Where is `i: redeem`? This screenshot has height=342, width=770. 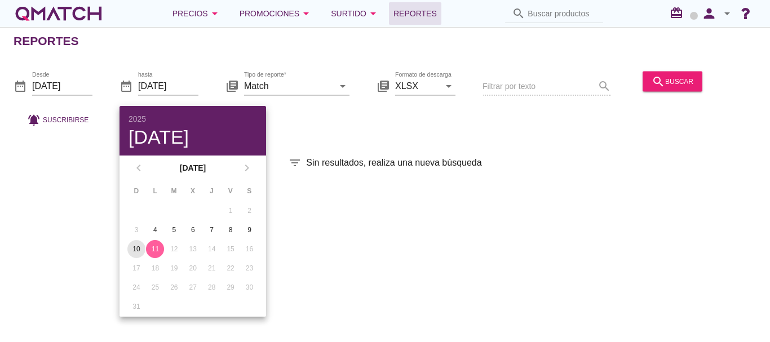 i: redeem is located at coordinates (679, 13).